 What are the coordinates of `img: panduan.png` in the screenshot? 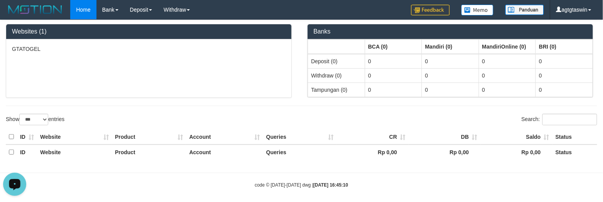 It's located at (525, 10).